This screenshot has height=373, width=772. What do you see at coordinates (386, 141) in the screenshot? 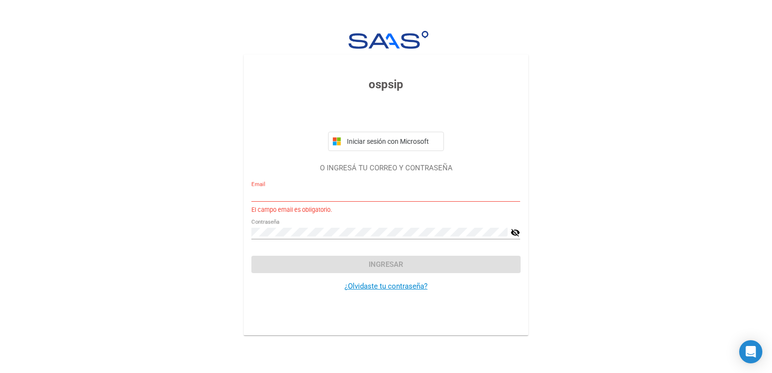
I see `button: Iniciar sesión con Microsoft` at bounding box center [386, 141].